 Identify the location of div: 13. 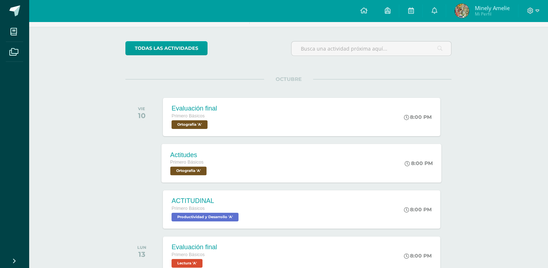
(142, 254).